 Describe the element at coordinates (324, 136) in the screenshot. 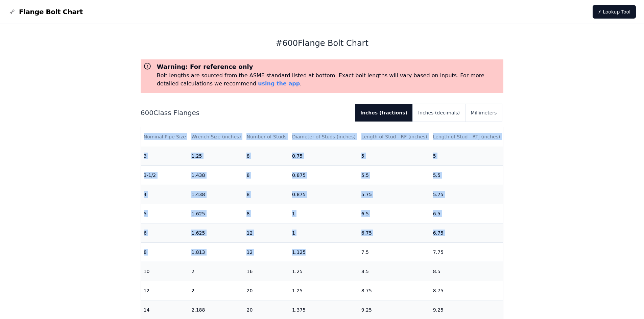

I see `th: Diameter of Studs (inches)` at that location.